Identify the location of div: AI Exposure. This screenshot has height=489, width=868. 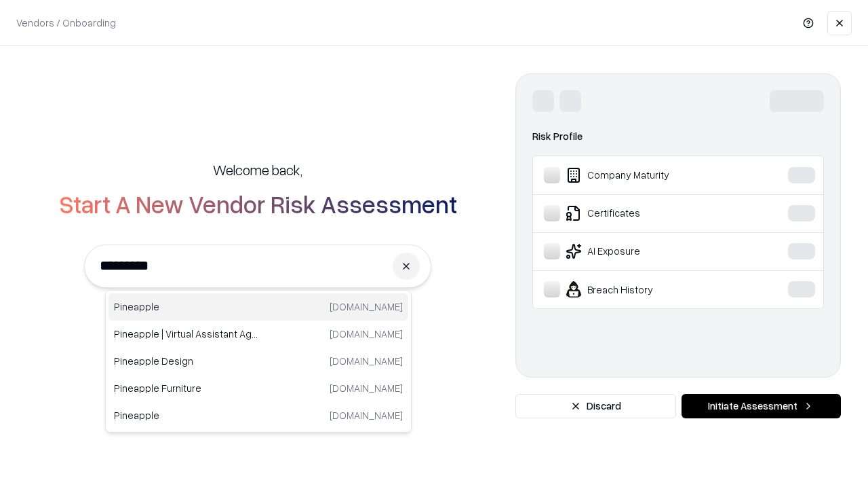
(645, 251).